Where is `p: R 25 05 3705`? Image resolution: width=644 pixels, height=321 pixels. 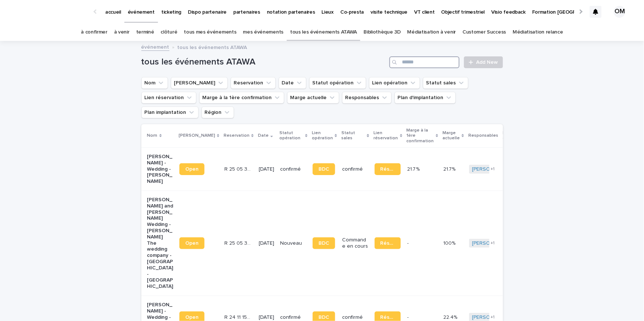 p: R 25 05 3705 is located at coordinates (238, 169).